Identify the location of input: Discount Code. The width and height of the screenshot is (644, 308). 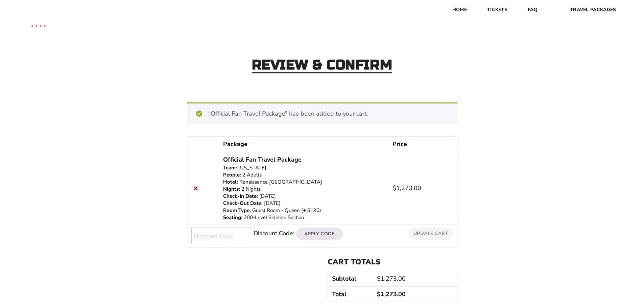
(222, 236).